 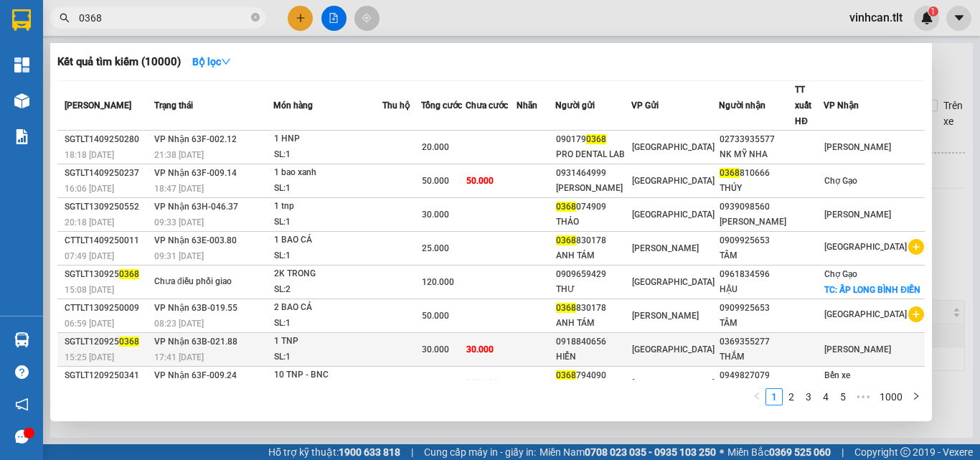 What do you see at coordinates (255, 18) in the screenshot?
I see `span: close-circle` at bounding box center [255, 18].